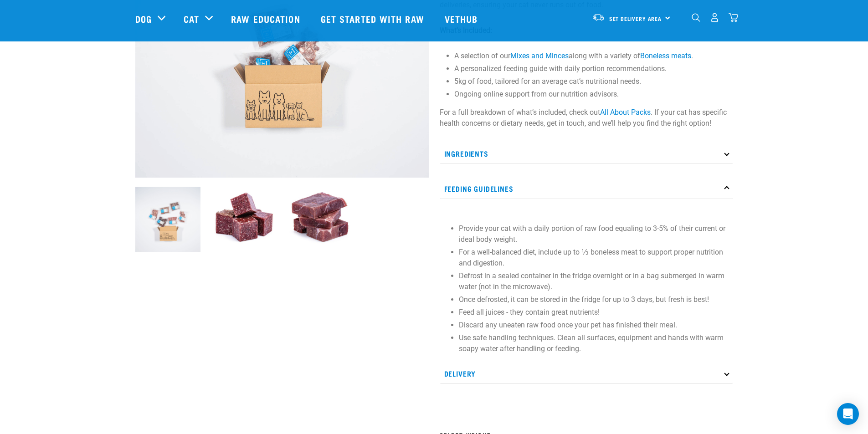 Image resolution: width=868 pixels, height=434 pixels. I want to click on img: user.png, so click(714, 17).